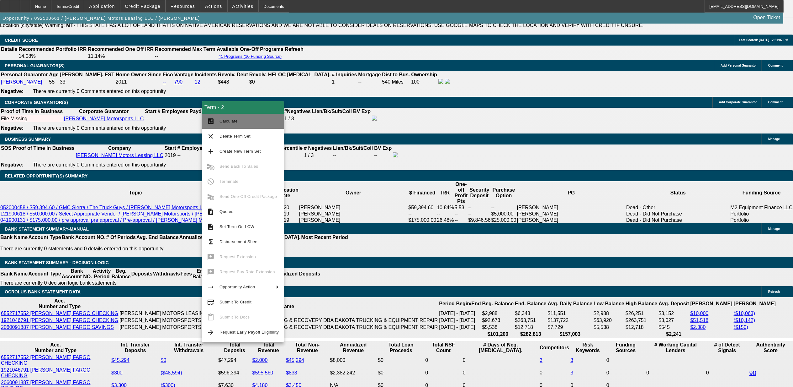  What do you see at coordinates (370, 74) in the screenshot?
I see `b: Mortgage` at bounding box center [370, 74].